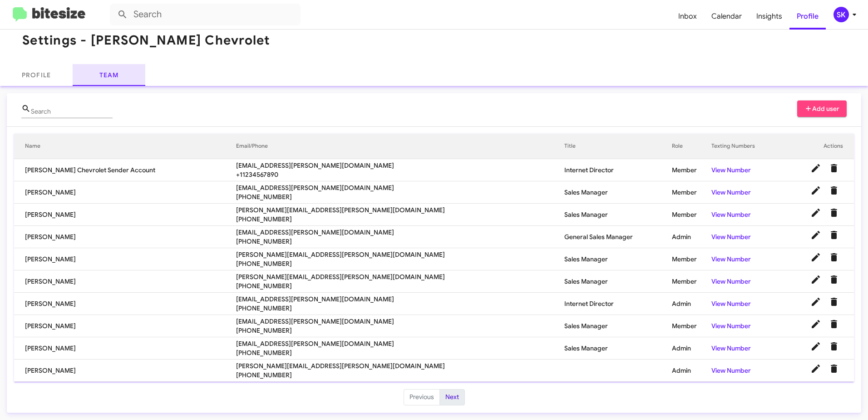  What do you see at coordinates (688, 16) in the screenshot?
I see `span: Inbox` at bounding box center [688, 16].